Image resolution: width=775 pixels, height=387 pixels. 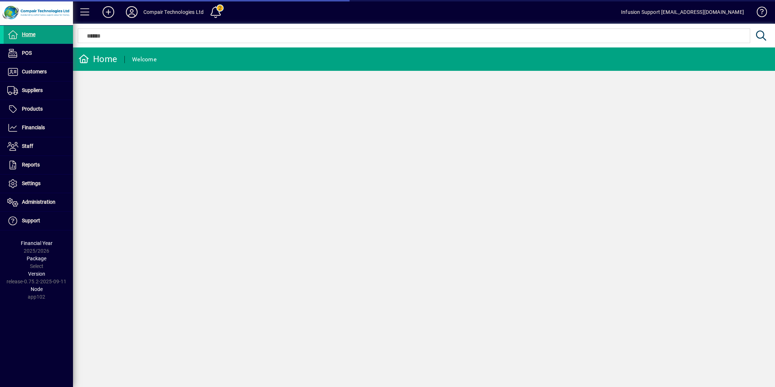 What do you see at coordinates (38, 128) in the screenshot?
I see `a: Financials` at bounding box center [38, 128].